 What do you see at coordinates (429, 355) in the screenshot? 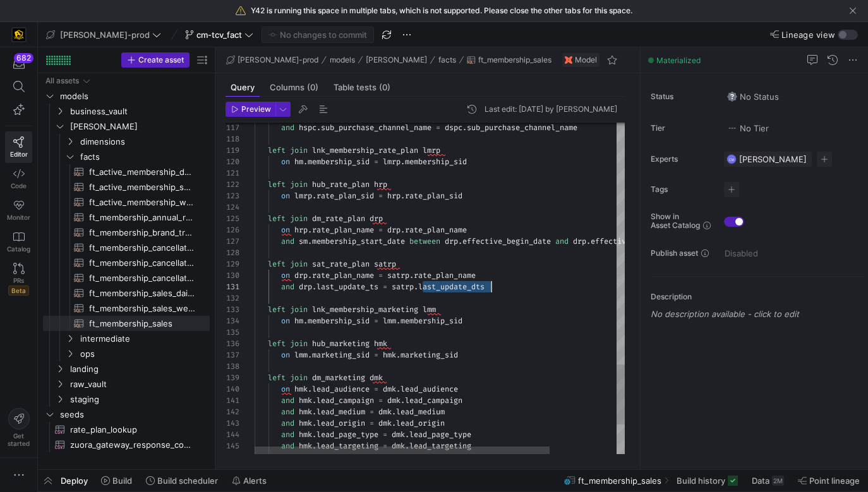
I see `span: marketing_sid` at bounding box center [429, 355].